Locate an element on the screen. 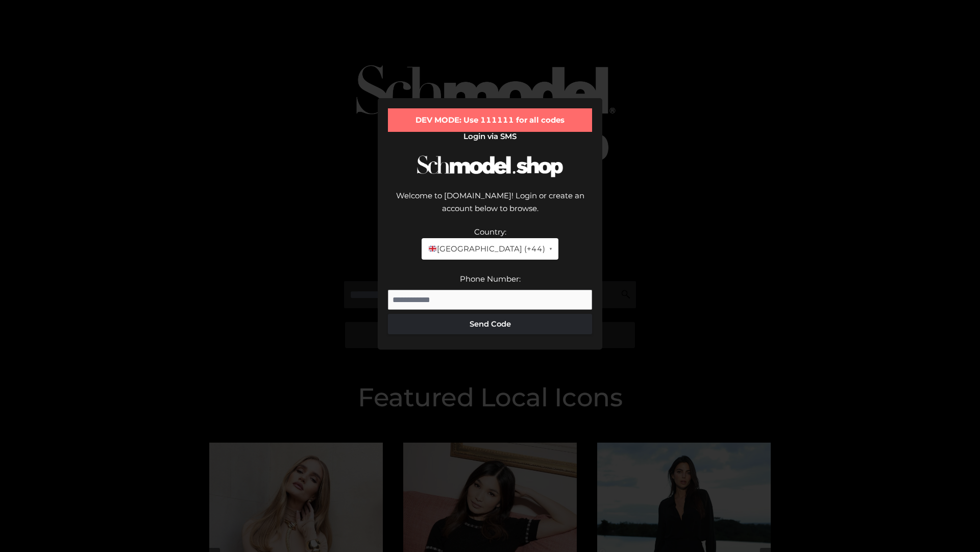 This screenshot has height=552, width=980. label: Phone Number: is located at coordinates (490, 278).